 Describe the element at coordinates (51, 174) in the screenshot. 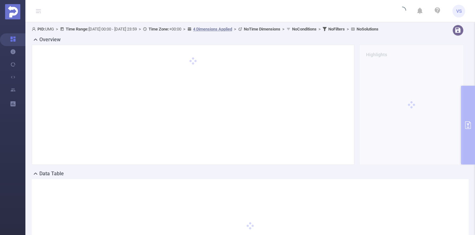

I see `h2: Data Table` at that location.